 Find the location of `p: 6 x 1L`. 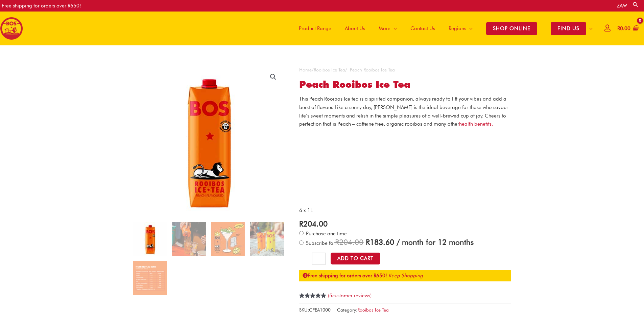

p: 6 x 1L is located at coordinates (405, 210).